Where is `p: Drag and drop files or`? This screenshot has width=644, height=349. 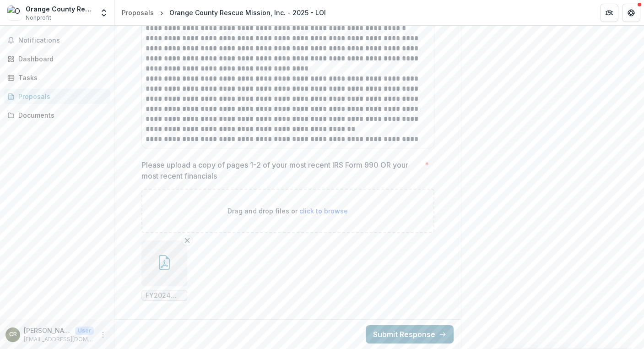 p: Drag and drop files or is located at coordinates (288, 211).